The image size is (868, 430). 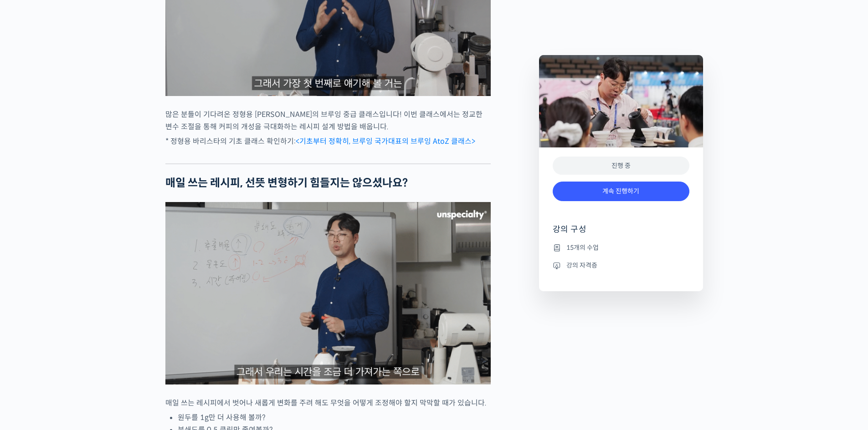 I want to click on p: * 정형용 바리스타의 기초 클래스 확인하기:, so click(x=328, y=141).